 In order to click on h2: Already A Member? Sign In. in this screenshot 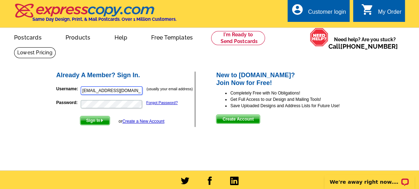, I will do `click(126, 76)`.